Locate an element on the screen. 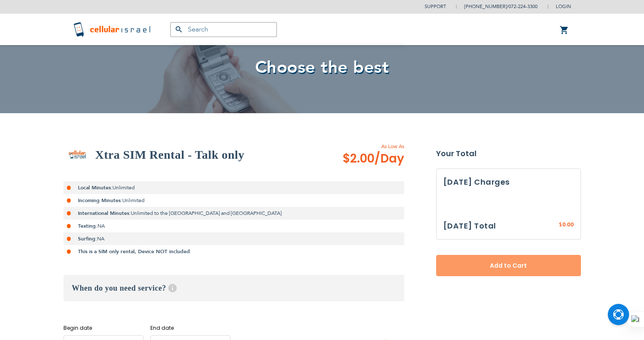 This screenshot has height=340, width=644. strong: Local Minutes: is located at coordinates (95, 188).